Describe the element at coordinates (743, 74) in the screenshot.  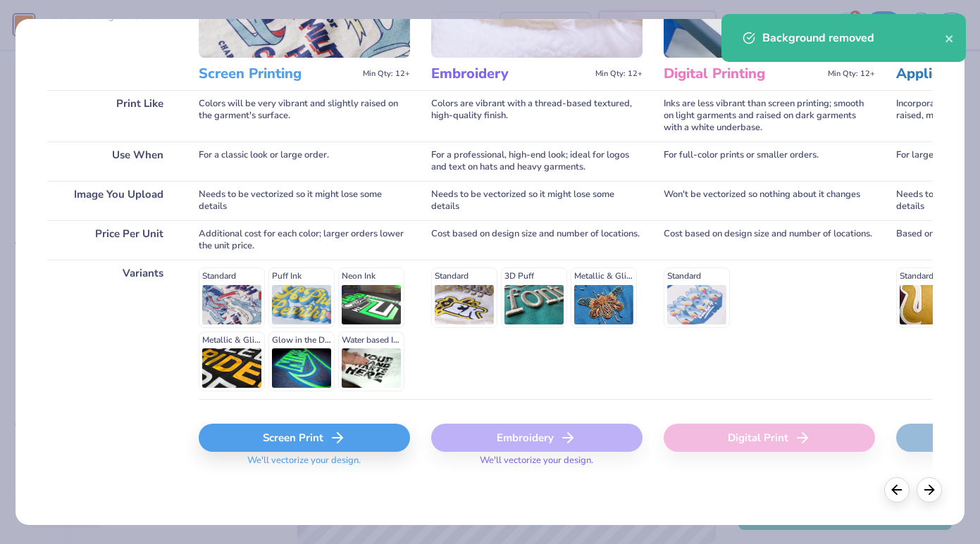
I see `h3: Digital Printing` at that location.